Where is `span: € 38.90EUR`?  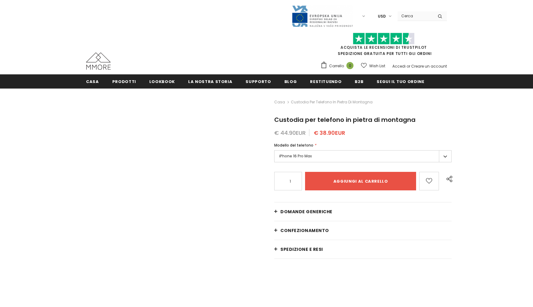
span: € 38.90EUR is located at coordinates (330, 133).